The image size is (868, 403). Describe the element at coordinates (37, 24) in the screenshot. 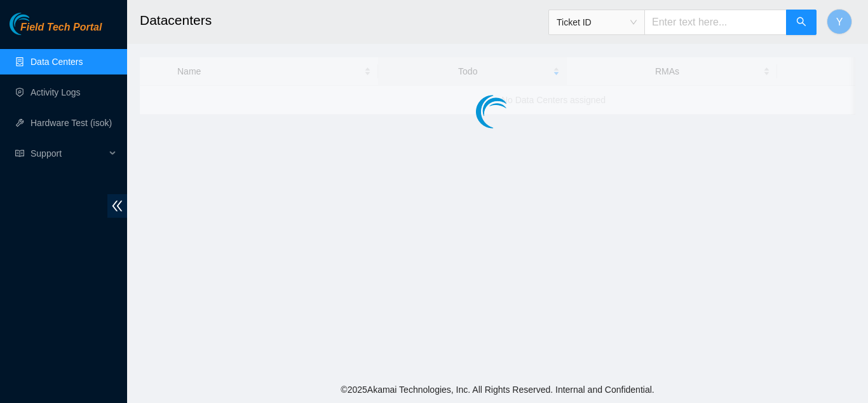

I see `img: Akamai Technologies` at that location.